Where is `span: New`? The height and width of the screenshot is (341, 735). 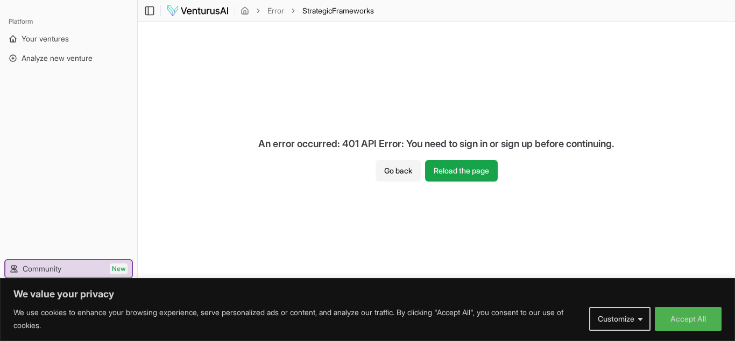
span: New is located at coordinates (118, 269).